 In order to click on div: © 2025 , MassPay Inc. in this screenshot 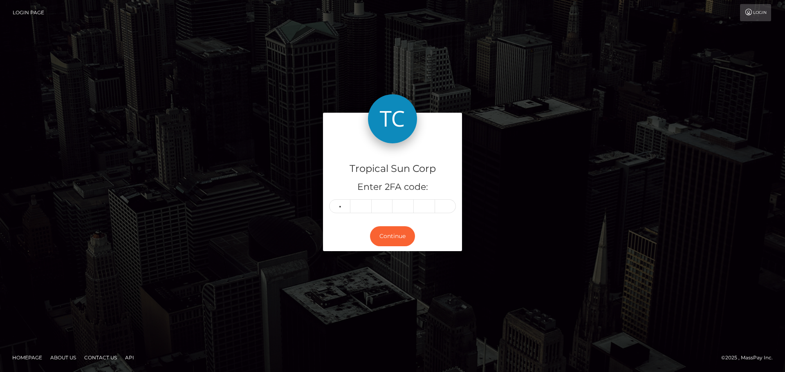, I will do `click(750, 358)`.